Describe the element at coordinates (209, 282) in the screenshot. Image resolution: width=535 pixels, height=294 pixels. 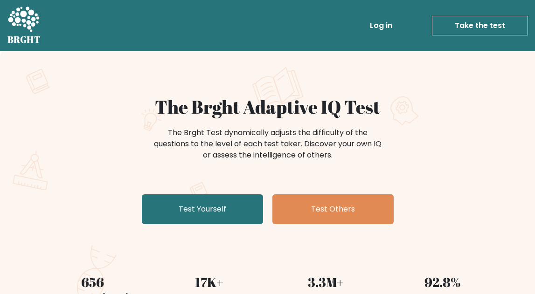
I see `div: 17K+` at that location.